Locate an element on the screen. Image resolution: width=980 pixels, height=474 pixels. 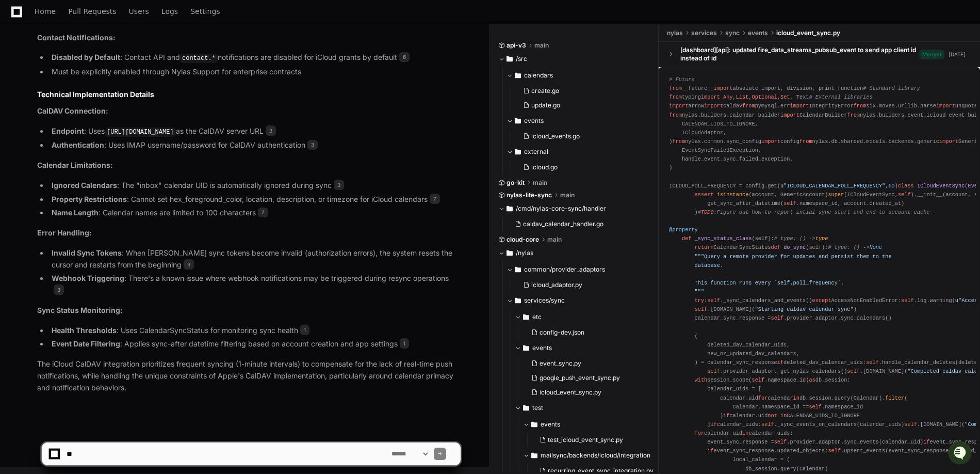
strong: Disabled by Default is located at coordinates (86, 57).